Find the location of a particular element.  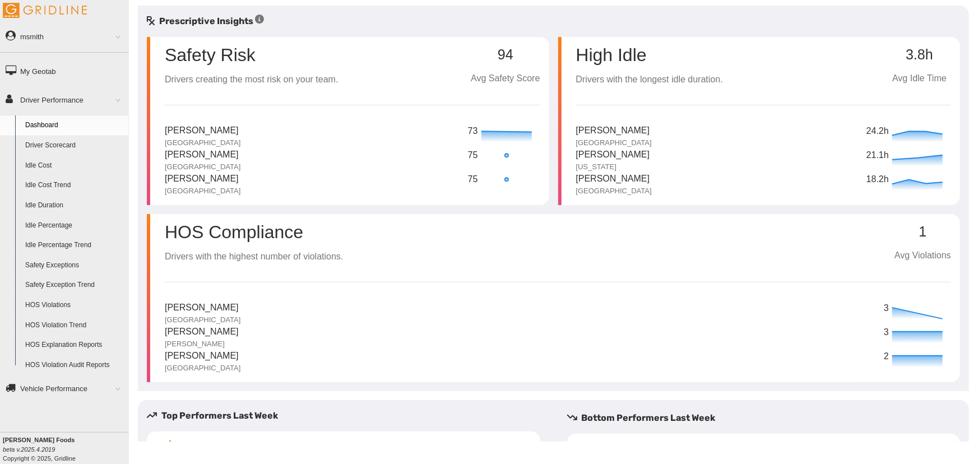

a: HOS Violations is located at coordinates (75, 305).